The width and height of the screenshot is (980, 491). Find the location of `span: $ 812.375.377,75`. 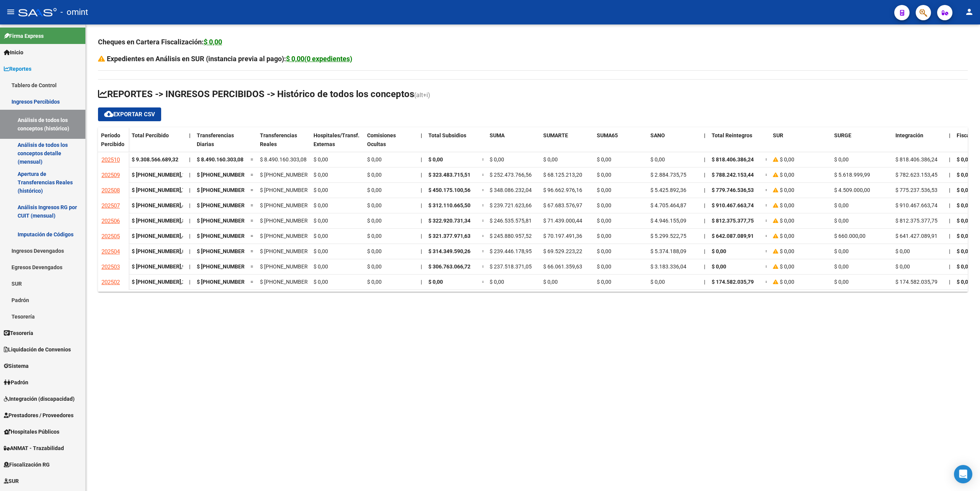

span: $ 812.375.377,75 is located at coordinates (733, 221).